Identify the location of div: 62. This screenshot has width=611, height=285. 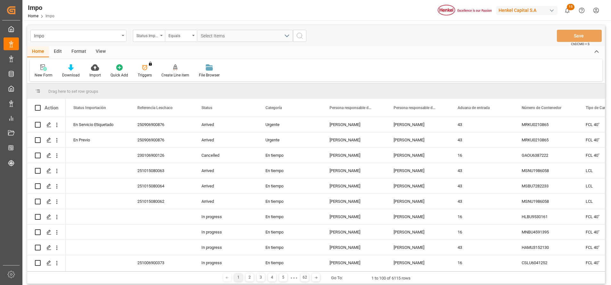
(304, 277).